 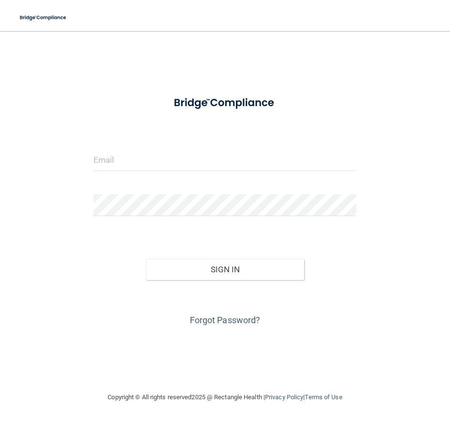 I want to click on button: Sign In, so click(x=225, y=270).